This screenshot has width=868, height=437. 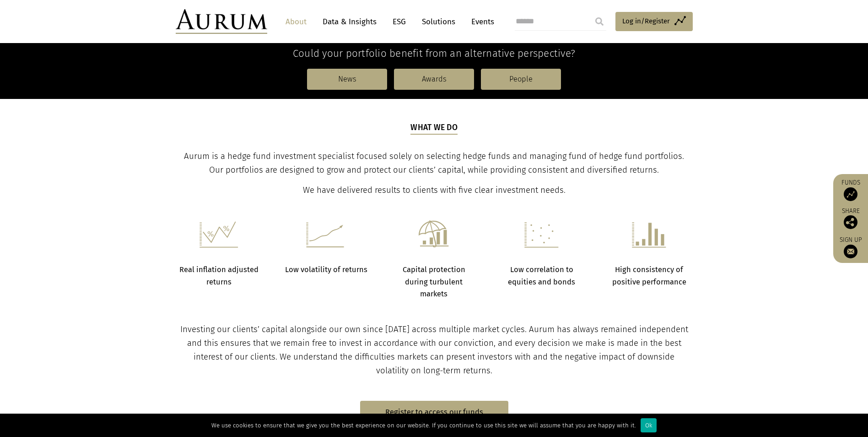 I want to click on div: Ok, so click(x=648, y=425).